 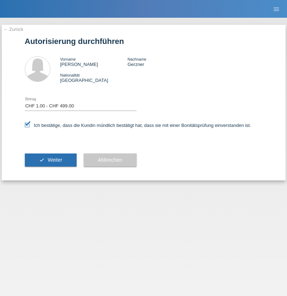 What do you see at coordinates (161, 62) in the screenshot?
I see `div: Gerzner` at bounding box center [161, 62].